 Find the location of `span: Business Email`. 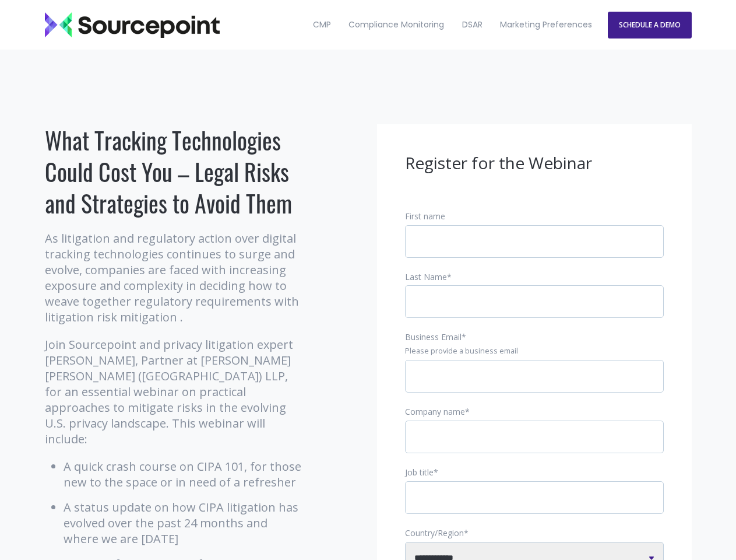

span: Business Email is located at coordinates (433, 336).